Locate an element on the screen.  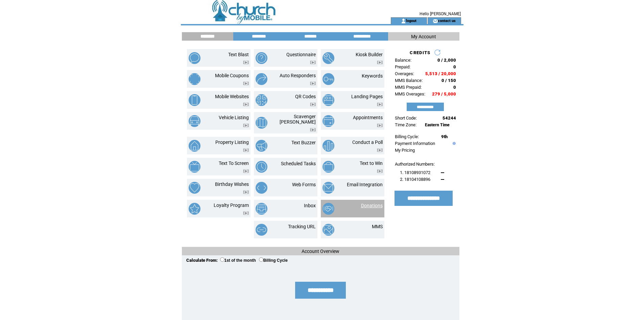
input: 1st of the month is located at coordinates (222, 259).